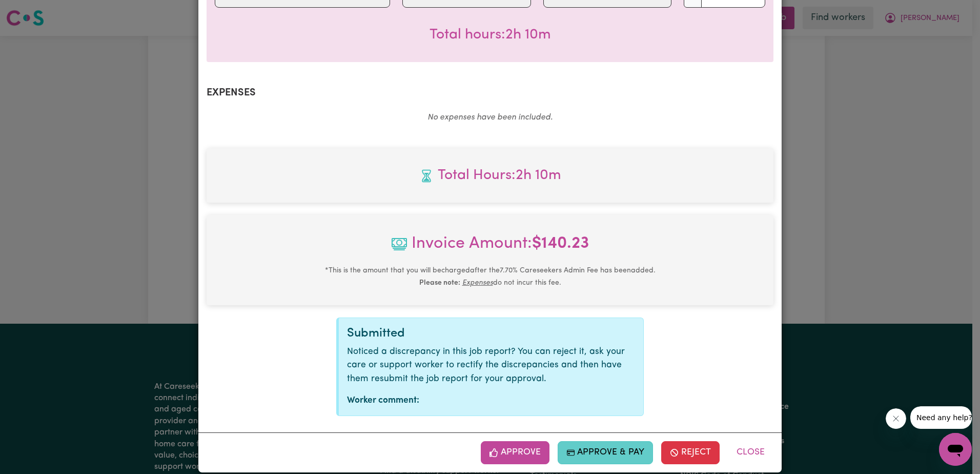  What do you see at coordinates (515, 452) in the screenshot?
I see `button: Approve` at bounding box center [515, 452].